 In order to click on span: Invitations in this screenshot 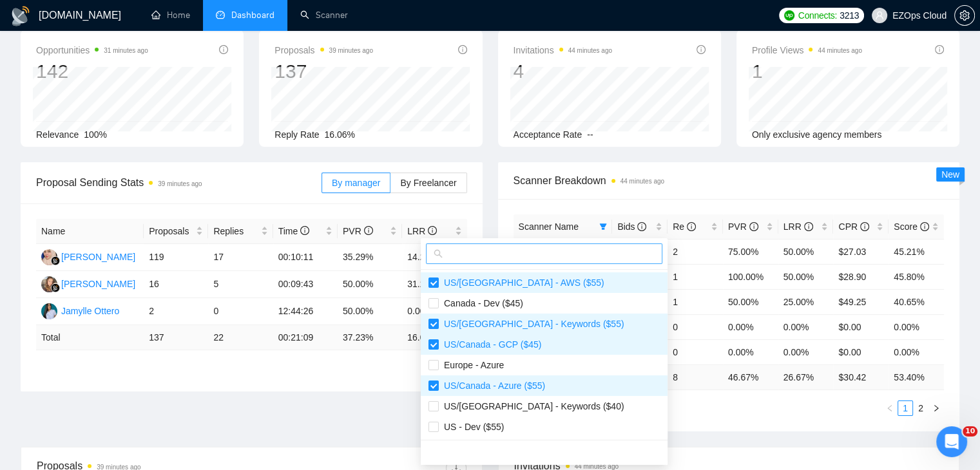, I will do `click(563, 50)`.